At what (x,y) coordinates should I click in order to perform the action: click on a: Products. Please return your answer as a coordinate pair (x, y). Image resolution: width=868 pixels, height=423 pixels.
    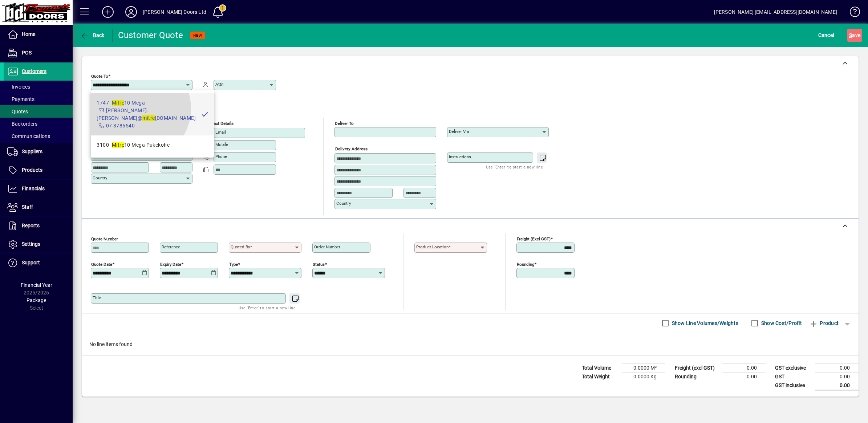
    Looking at the image, I should click on (38, 171).